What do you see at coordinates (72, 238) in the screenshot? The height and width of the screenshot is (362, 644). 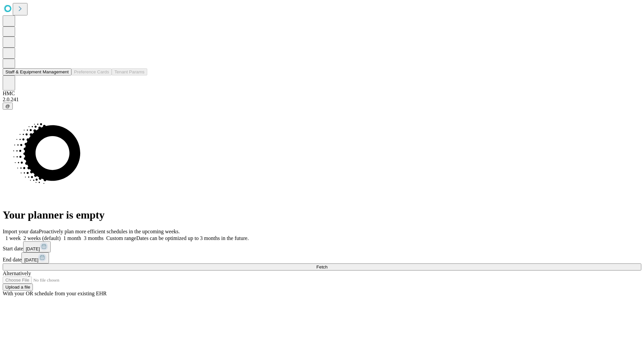 I see `span: 1 month` at bounding box center [72, 238].